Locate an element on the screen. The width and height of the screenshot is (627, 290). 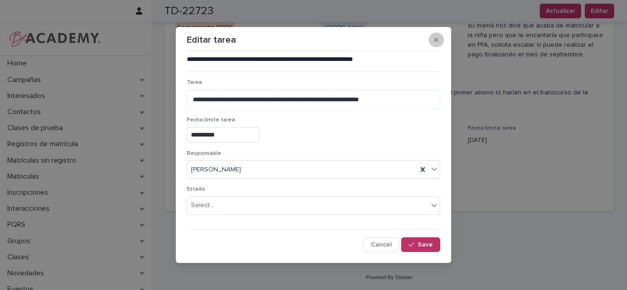
span: Fecha límite tarea is located at coordinates (211, 120).